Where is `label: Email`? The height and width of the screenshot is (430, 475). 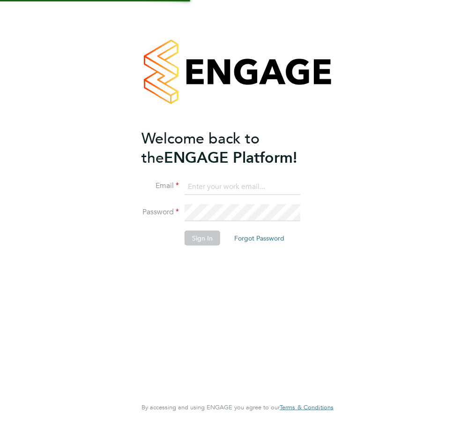
label: Email is located at coordinates (160, 186).